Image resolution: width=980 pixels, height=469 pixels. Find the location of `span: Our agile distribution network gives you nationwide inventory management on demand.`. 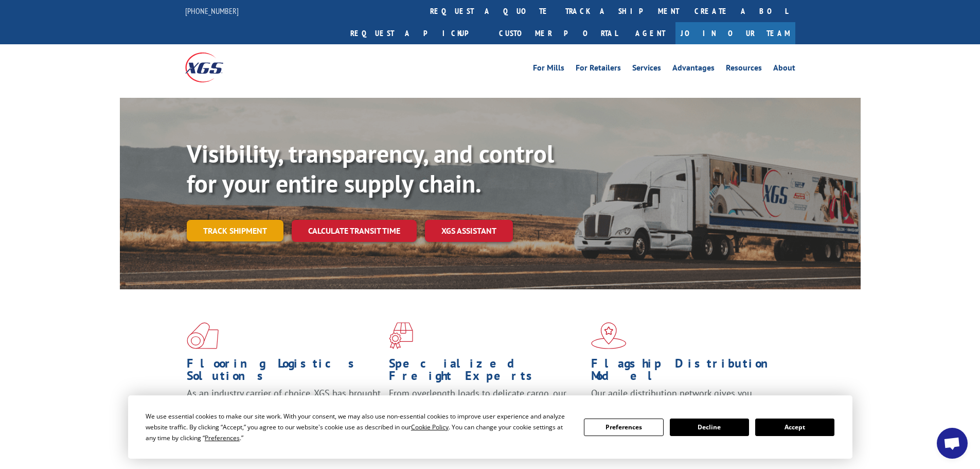

span: Our agile distribution network gives you nationwide inventory management on demand. is located at coordinates (686, 399).